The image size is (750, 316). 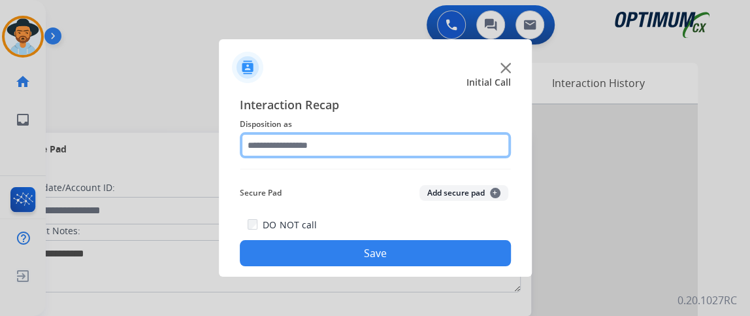 I want to click on button: Add secure pad+, so click(x=464, y=193).